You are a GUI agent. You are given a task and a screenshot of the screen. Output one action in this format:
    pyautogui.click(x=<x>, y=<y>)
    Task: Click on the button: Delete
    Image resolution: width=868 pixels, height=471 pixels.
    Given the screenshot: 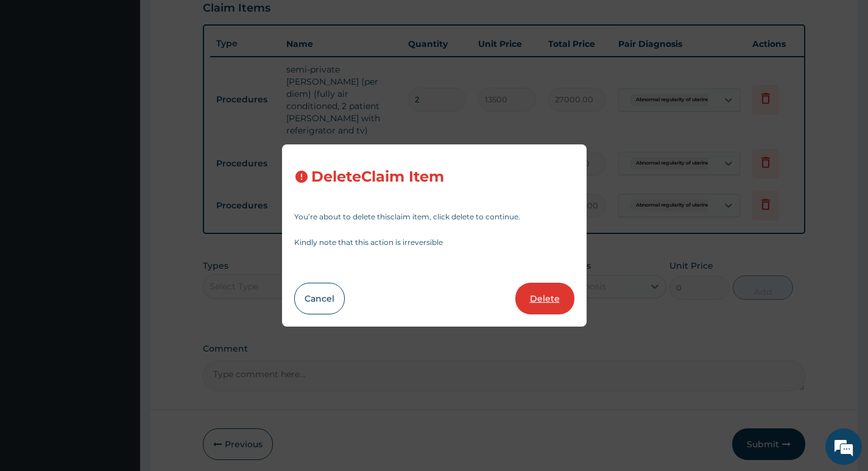 What is the action you would take?
    pyautogui.click(x=544, y=299)
    